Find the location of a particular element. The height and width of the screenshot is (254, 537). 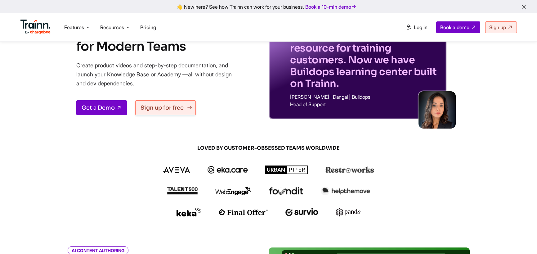

span: Sign up is located at coordinates (497, 27).